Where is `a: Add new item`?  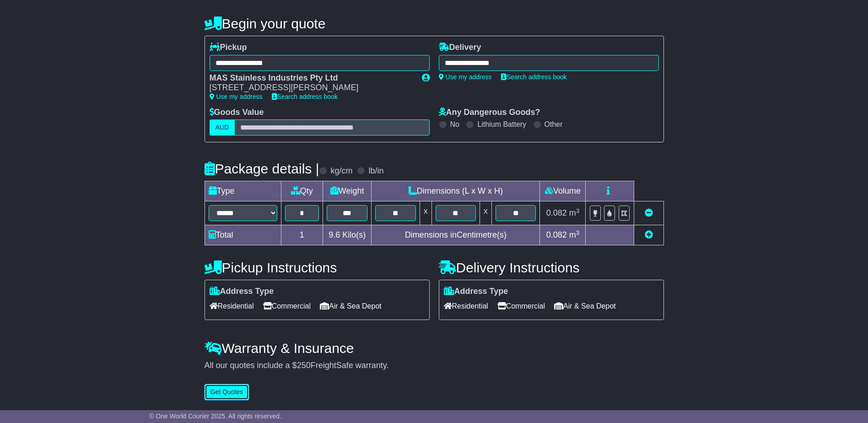 a: Add new item is located at coordinates (649, 235).